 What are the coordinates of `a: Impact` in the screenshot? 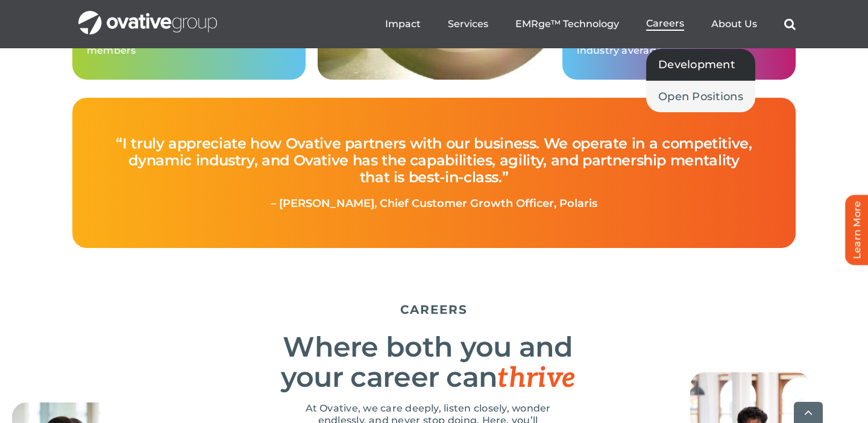 It's located at (403, 24).